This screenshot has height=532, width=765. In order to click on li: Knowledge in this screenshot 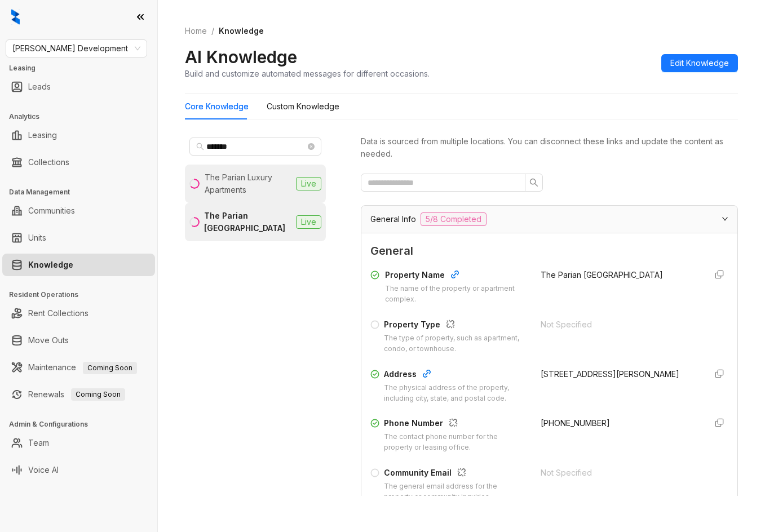, I will do `click(78, 265)`.